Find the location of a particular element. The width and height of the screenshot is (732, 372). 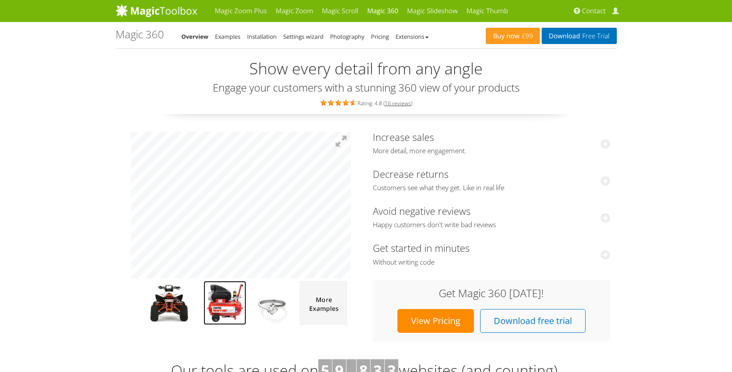

span: £99 is located at coordinates (526, 36).